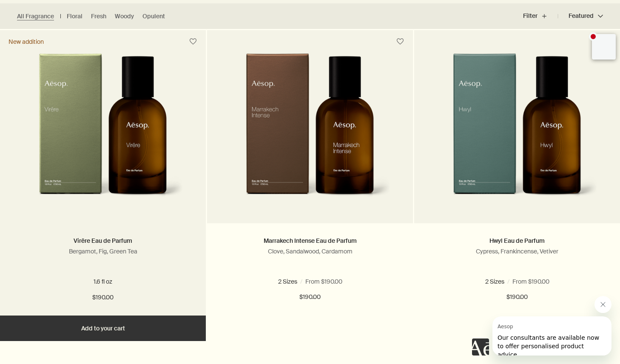  I want to click on a: Virēre Eau de Parfum, so click(103, 241).